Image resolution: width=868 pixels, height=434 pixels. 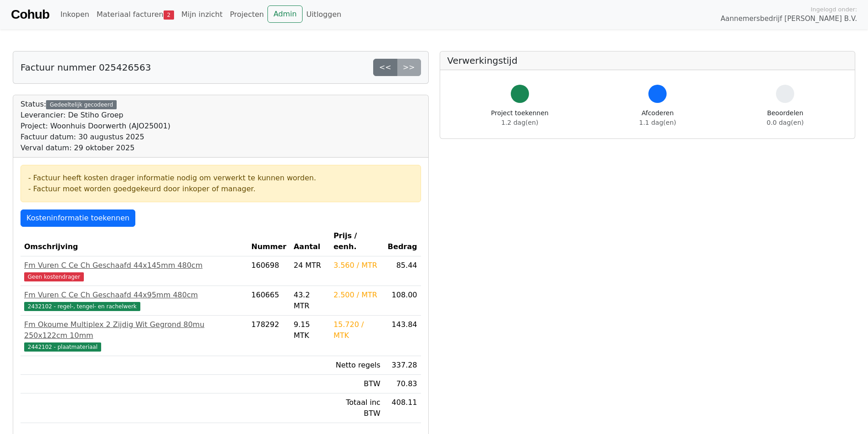 I want to click on td: 408.11, so click(x=403, y=408).